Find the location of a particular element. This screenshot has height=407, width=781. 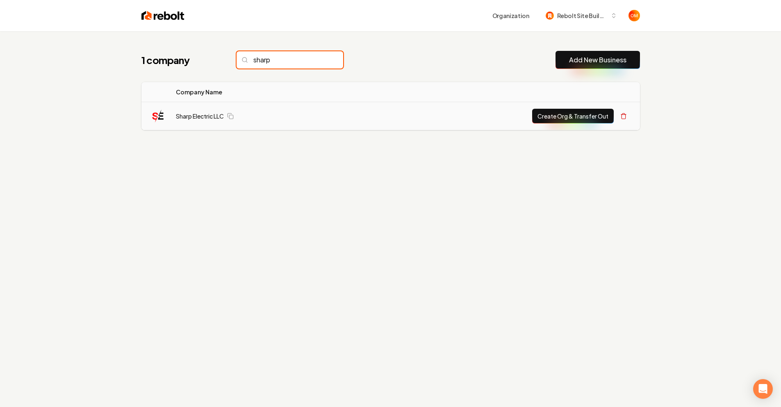

img: Omar Molai is located at coordinates (634, 16).